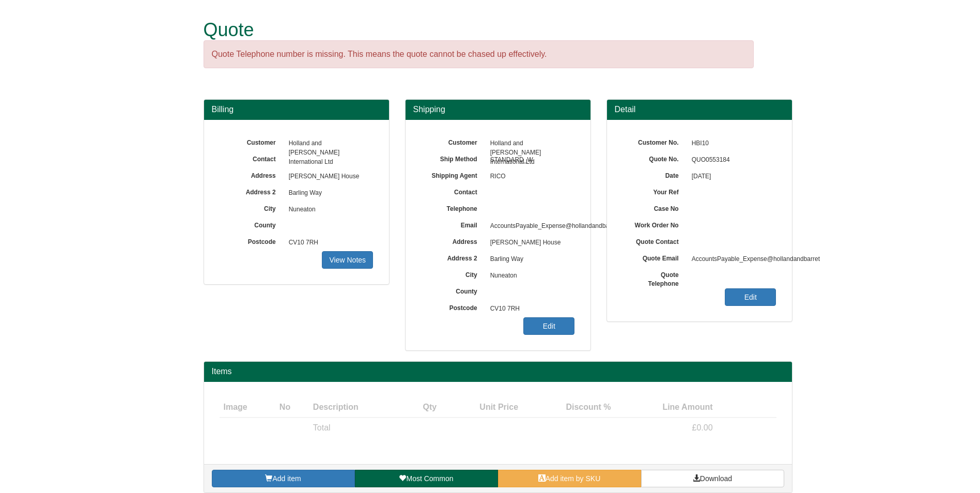  Describe the element at coordinates (292, 408) in the screenshot. I see `th: No` at that location.